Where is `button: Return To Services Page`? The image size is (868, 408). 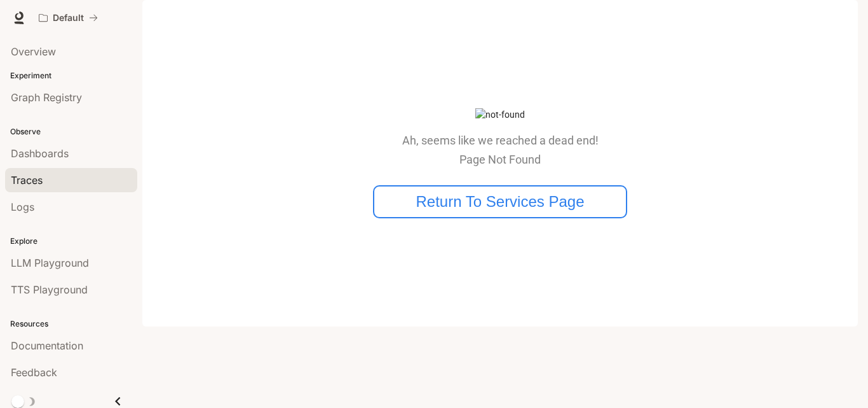
button: Return To Services Page is located at coordinates (500, 202).